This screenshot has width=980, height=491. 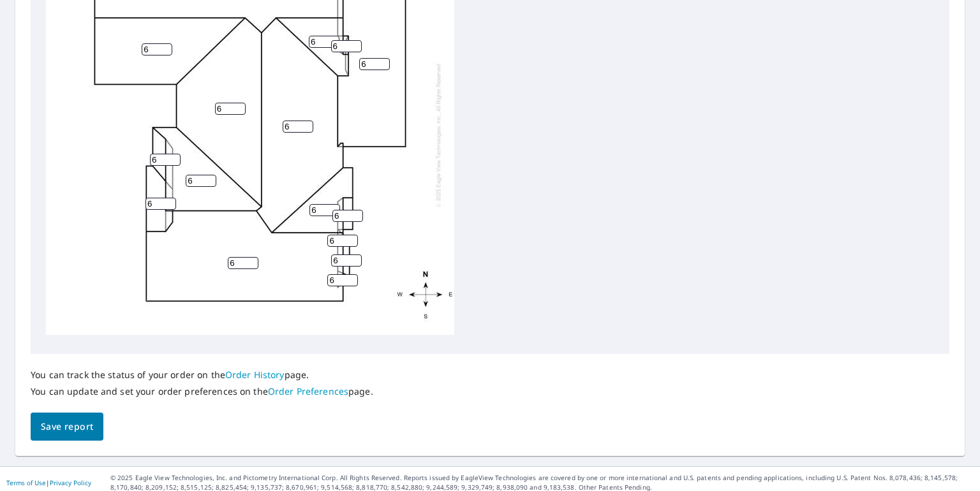 What do you see at coordinates (202, 392) in the screenshot?
I see `p: You can update and set your order preferences on the page.` at bounding box center [202, 392].